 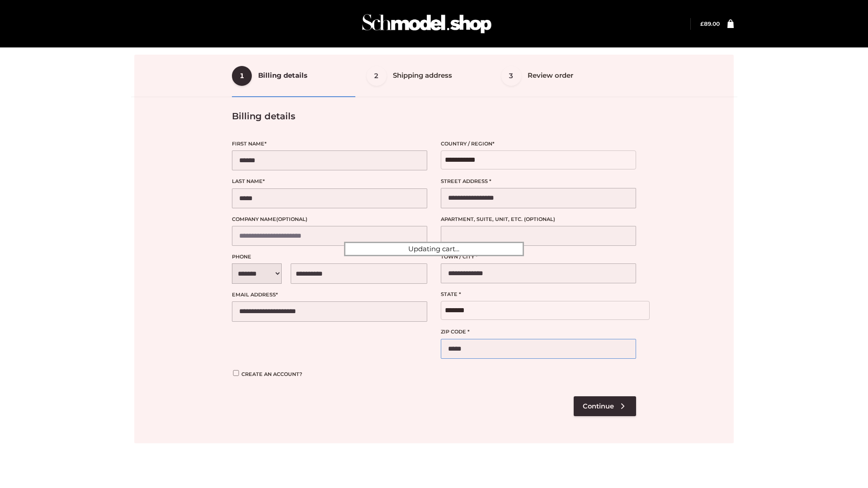 I want to click on div: Updating cart..., so click(x=434, y=249).